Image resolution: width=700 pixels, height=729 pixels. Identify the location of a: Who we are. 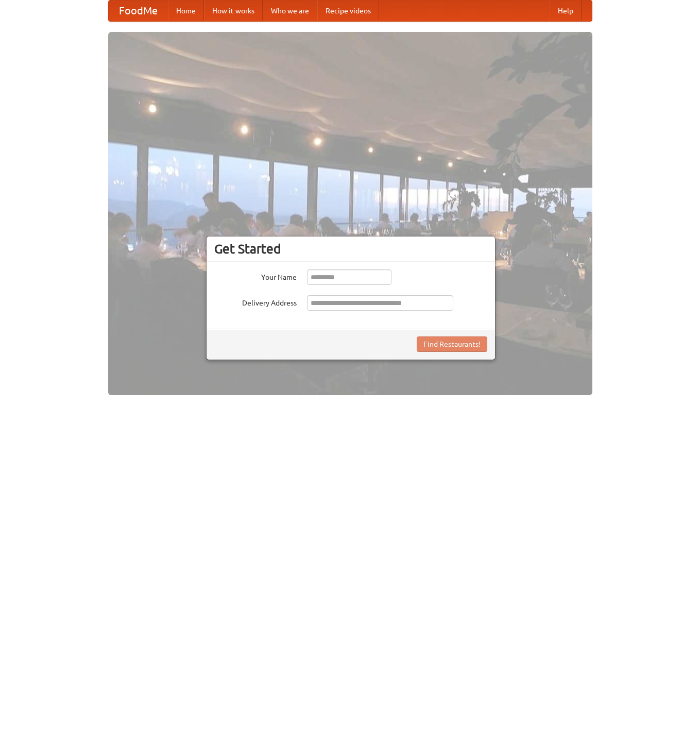
(290, 11).